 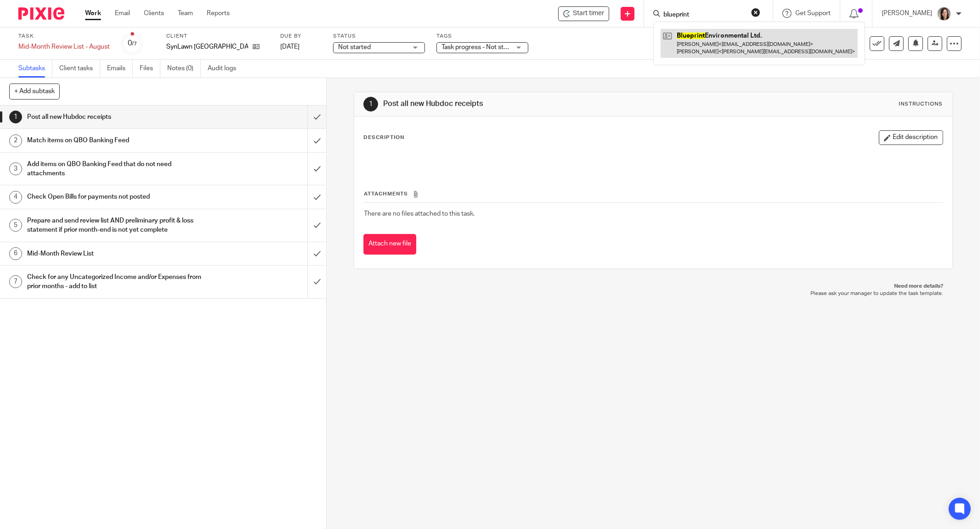 I want to click on div: Mid-Month Review List - August, so click(x=64, y=47).